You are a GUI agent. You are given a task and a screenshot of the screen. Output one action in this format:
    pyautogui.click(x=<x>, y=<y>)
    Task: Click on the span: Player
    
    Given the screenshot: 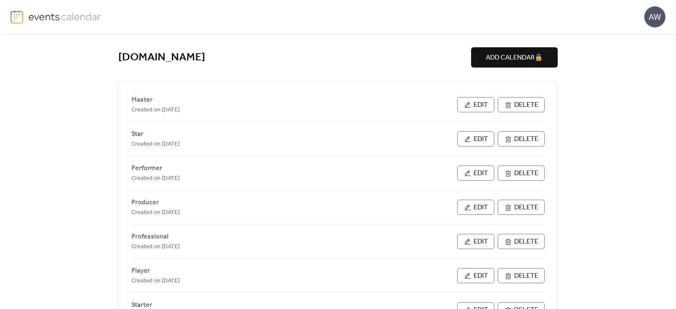 What is the action you would take?
    pyautogui.click(x=141, y=271)
    